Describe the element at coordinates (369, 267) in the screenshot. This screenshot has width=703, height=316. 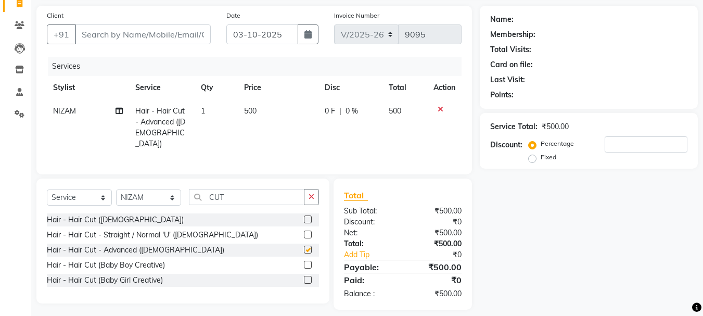
I see `div: Payable:` at that location.